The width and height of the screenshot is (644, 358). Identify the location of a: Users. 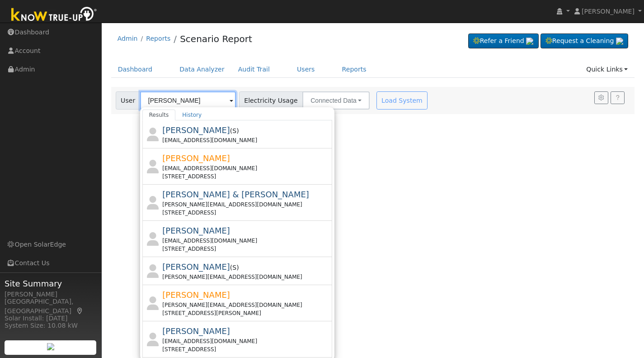
(306, 69).